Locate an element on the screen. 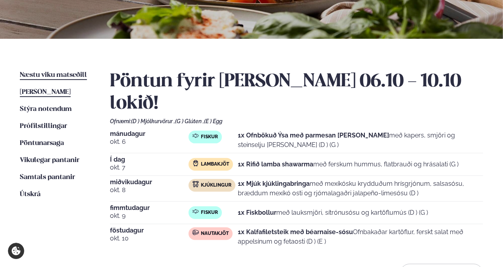 This screenshot has height=267, width=503. p: með ferskum hummus, flatbrauði og hrásalati (G ) is located at coordinates (348, 165).